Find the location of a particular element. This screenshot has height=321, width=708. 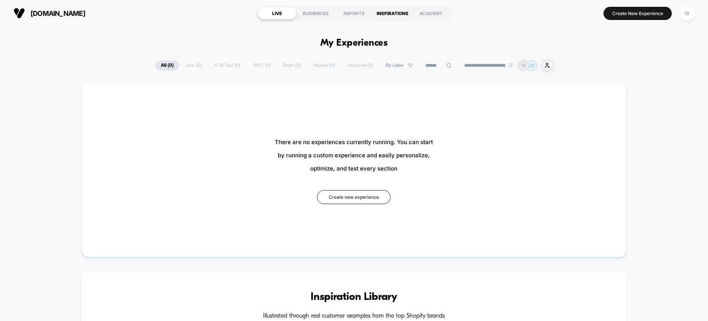

div: LIVE is located at coordinates (277, 13).